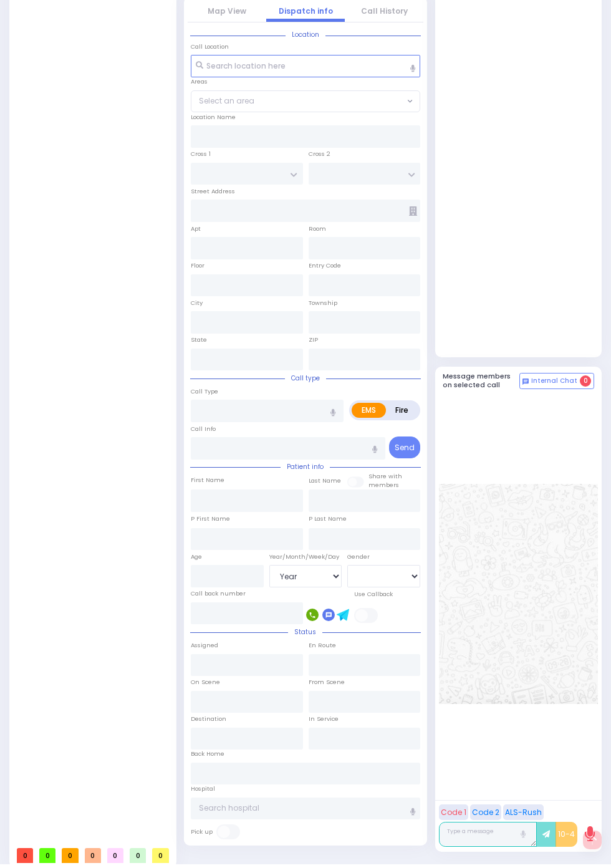 The image size is (611, 868). What do you see at coordinates (368, 410) in the screenshot?
I see `label: EMS` at bounding box center [368, 410].